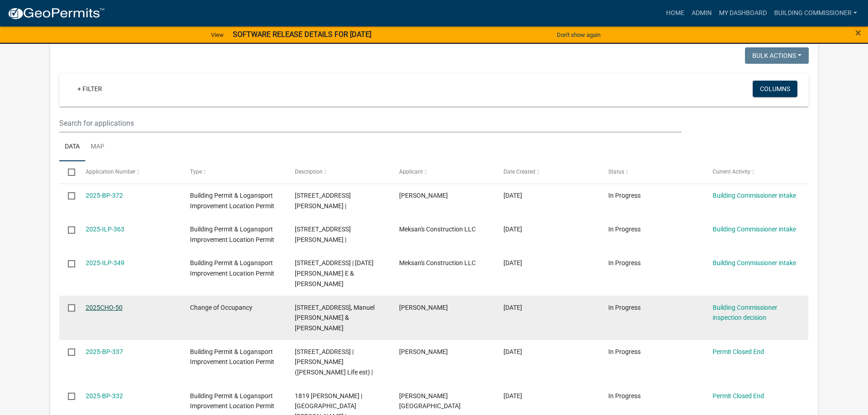 The width and height of the screenshot is (868, 415). I want to click on span: Description, so click(308, 172).